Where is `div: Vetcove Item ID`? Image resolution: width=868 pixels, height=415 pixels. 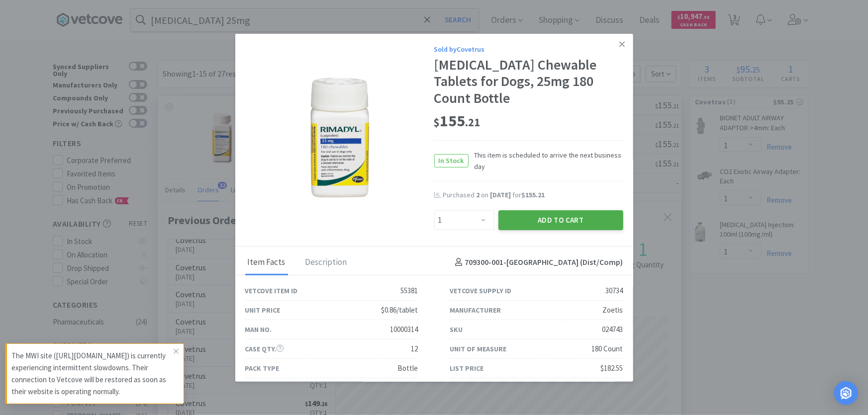
div: Vetcove Item ID is located at coordinates (272, 291).